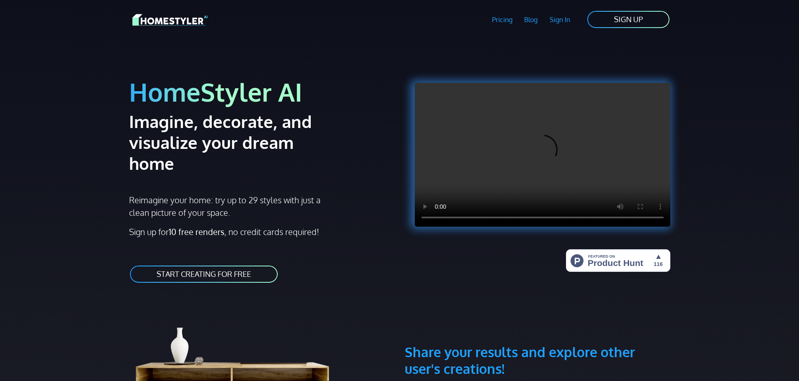 This screenshot has width=799, height=381. What do you see at coordinates (196, 231) in the screenshot?
I see `strong: 10 free renders` at bounding box center [196, 231].